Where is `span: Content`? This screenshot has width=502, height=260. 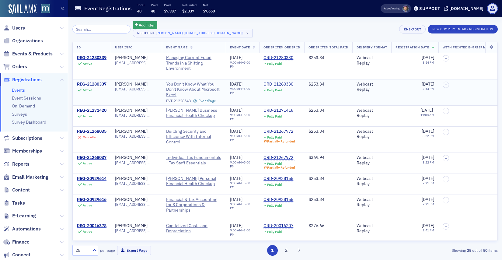
span: Content is located at coordinates (21, 190).